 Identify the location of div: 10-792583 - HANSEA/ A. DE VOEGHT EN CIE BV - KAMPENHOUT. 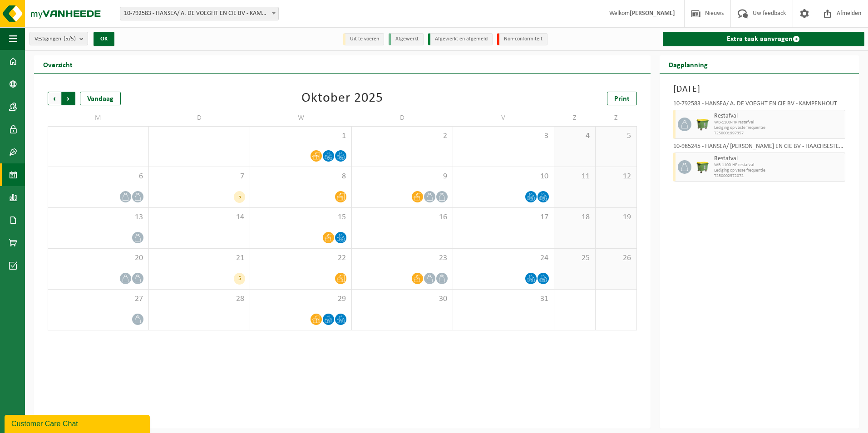
(759, 105).